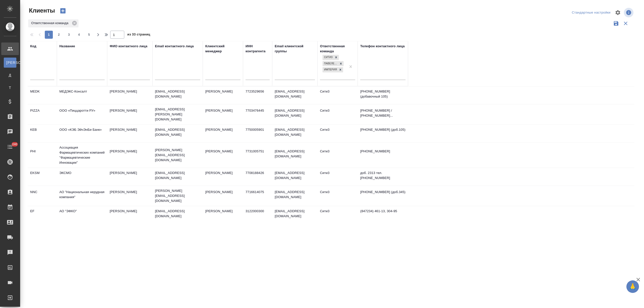 The width and height of the screenshot is (644, 308). Describe the element at coordinates (128, 46) in the screenshot. I see `div: ФИО контактного лица` at that location.